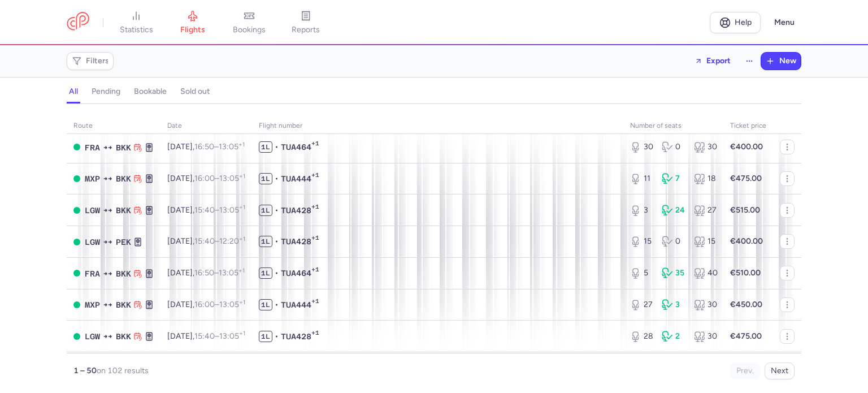 The width and height of the screenshot is (868, 393). What do you see at coordinates (735, 23) in the screenshot?
I see `a: Help` at bounding box center [735, 23].